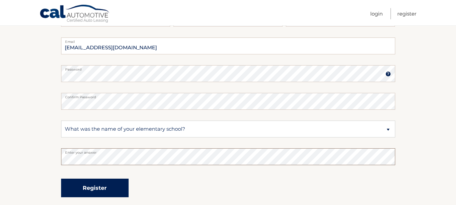 This screenshot has width=456, height=205. I want to click on img: tooltip.svg, so click(388, 74).